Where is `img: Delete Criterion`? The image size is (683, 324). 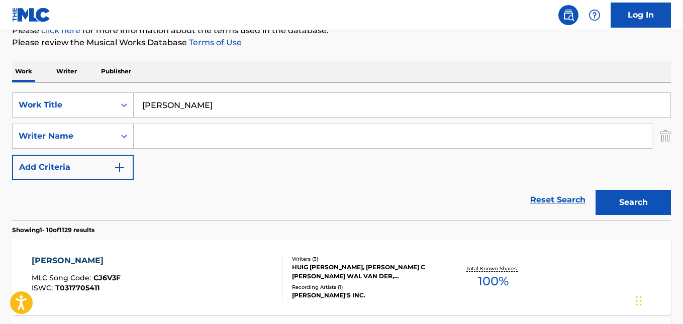
img: Delete Criterion is located at coordinates (665, 136).